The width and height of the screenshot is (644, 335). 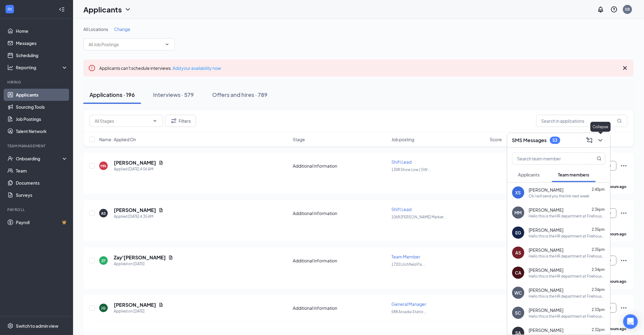 What do you see at coordinates (559, 196) in the screenshot?
I see `div: Ok I will send you the link next week` at bounding box center [559, 196].